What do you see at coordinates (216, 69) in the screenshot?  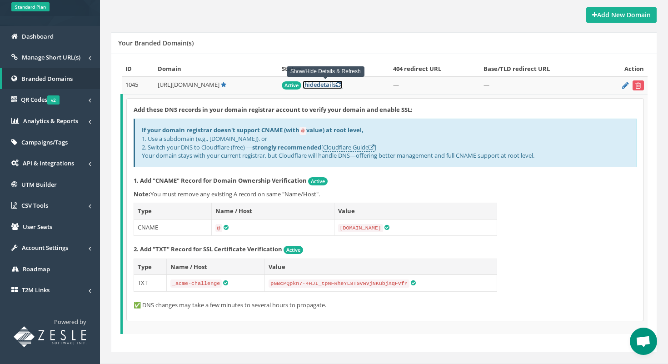 I see `th: Domain` at bounding box center [216, 69].